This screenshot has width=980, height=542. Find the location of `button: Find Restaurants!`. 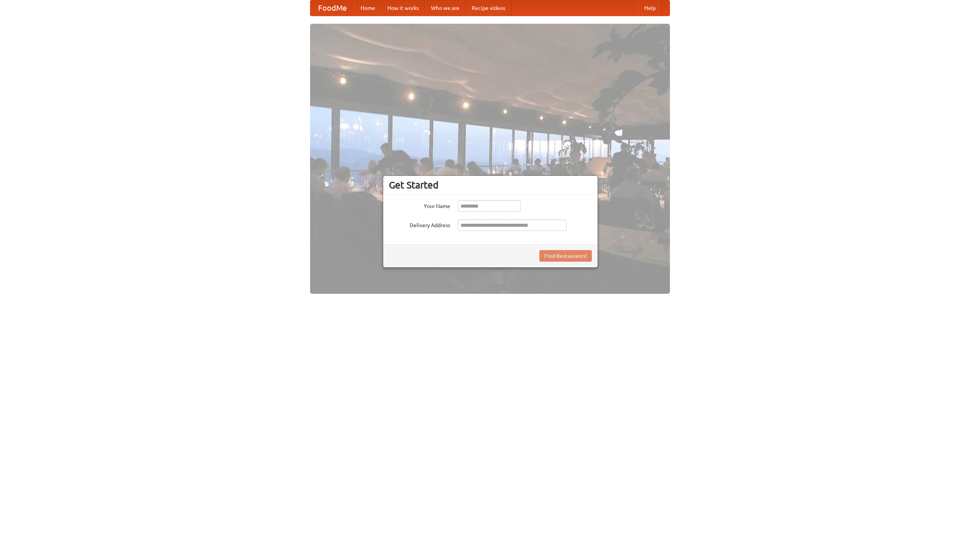

button: Find Restaurants! is located at coordinates (566, 256).